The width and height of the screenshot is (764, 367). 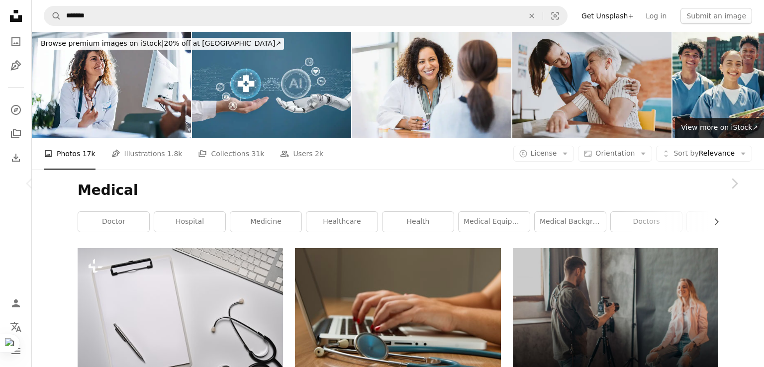 I want to click on a: Photos, so click(x=16, y=42).